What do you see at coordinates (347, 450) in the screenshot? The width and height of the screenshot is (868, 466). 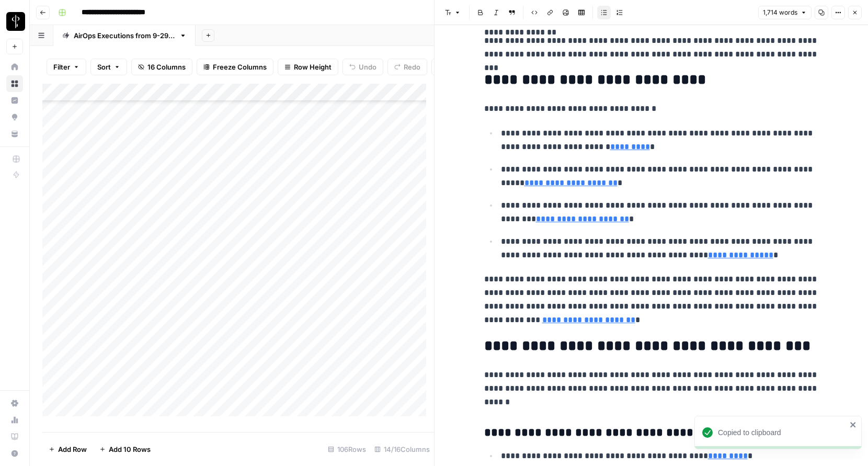 I see `div: 106 Rows` at bounding box center [347, 450].